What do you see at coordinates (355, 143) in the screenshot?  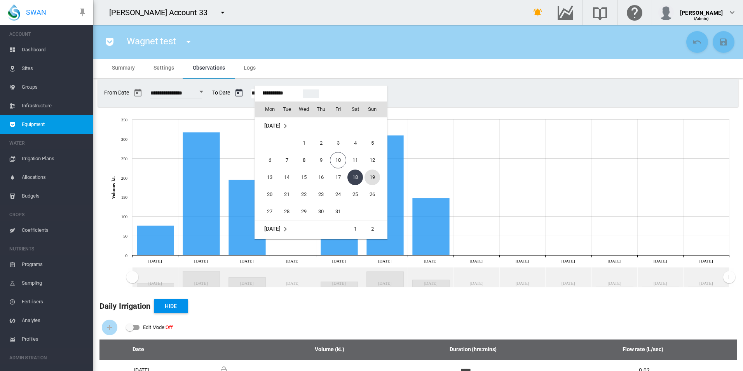 I see `span: 4` at bounding box center [355, 143].